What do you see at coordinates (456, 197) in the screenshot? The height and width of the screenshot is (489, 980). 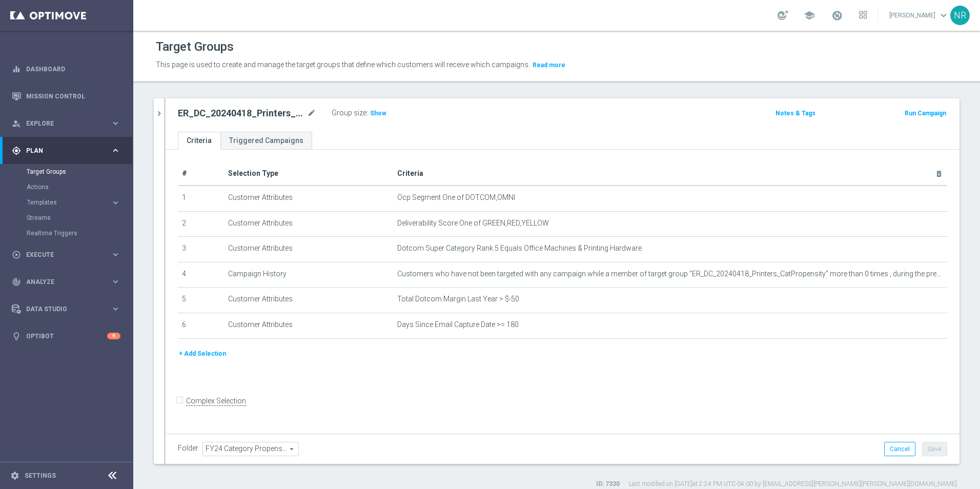 I see `span: Ocp Segment One of DOTCOM,OMNI` at bounding box center [456, 197].